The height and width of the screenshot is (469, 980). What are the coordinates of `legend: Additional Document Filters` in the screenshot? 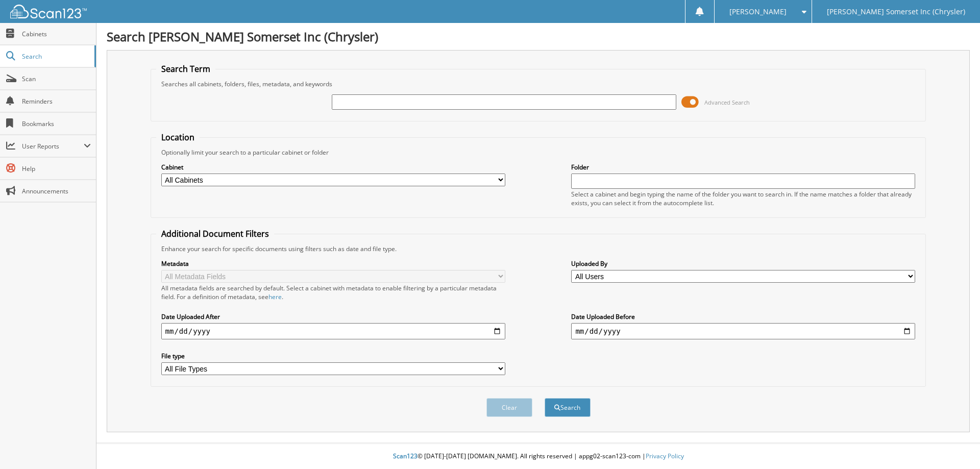 It's located at (215, 234).